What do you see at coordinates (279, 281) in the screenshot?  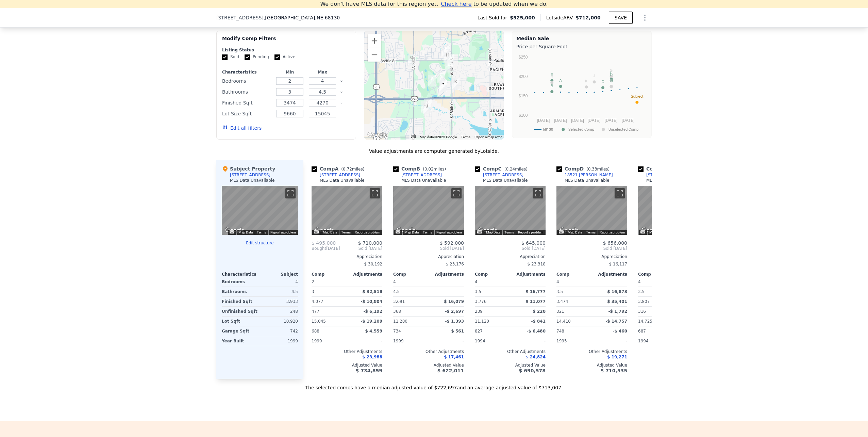 I see `div: 4` at bounding box center [279, 281].